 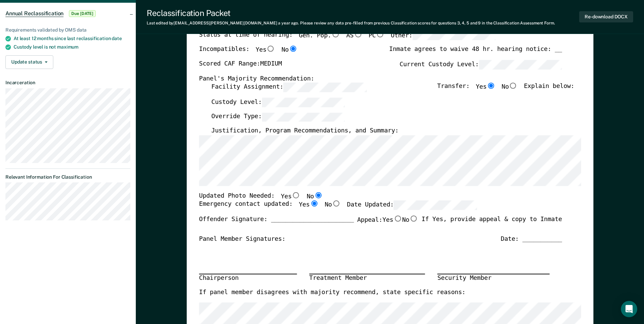 I want to click on div: Offender Signature: _______________________ If Yes, provide appeal & copy to Inmate, so click(x=380, y=225).